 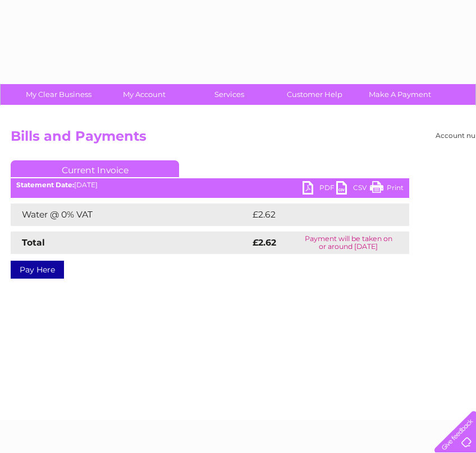 What do you see at coordinates (400, 94) in the screenshot?
I see `a: Make A Payment` at bounding box center [400, 94].